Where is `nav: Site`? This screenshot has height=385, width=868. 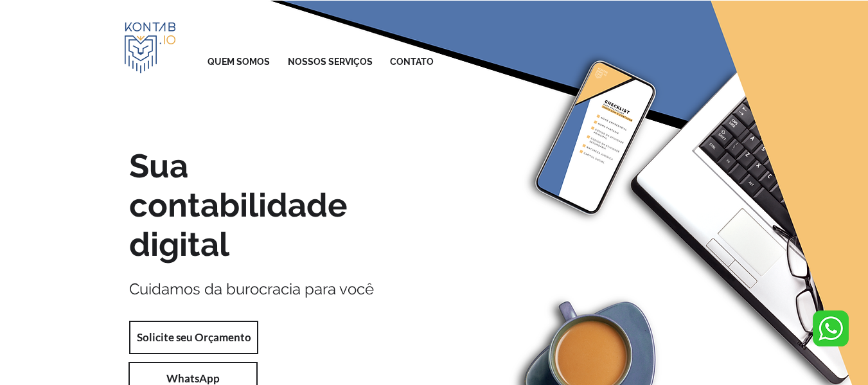
nav: Site is located at coordinates (318, 62).